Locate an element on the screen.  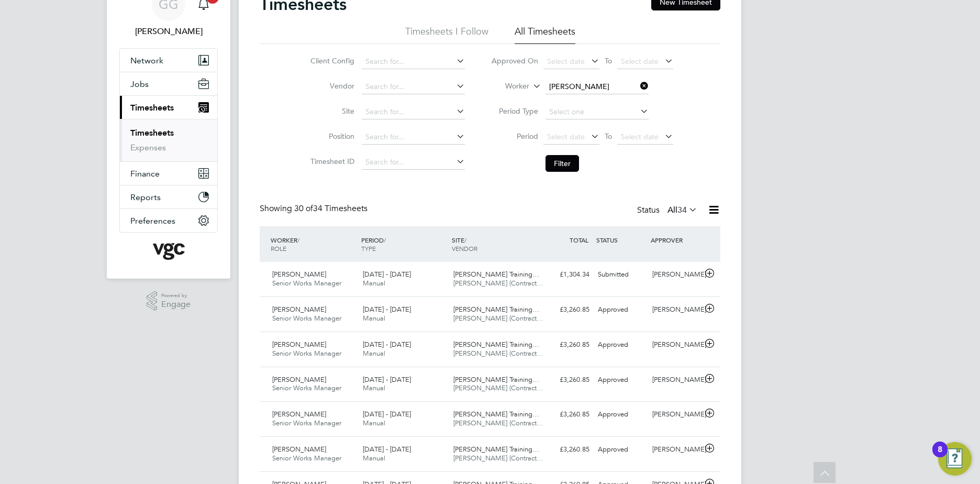
label: Period Type is located at coordinates (515, 111).